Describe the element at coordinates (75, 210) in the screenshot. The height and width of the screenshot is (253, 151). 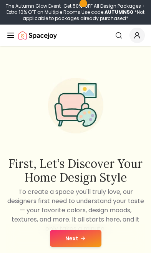
I see `p: To create a space you'll truly love, our designers first need to understand your taste — your fav...` at that location.